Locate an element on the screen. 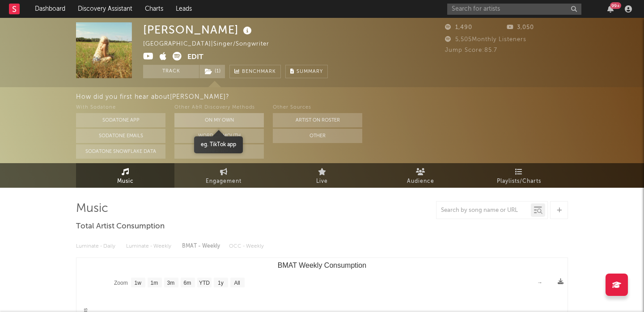  span: Engagement is located at coordinates (223, 181).